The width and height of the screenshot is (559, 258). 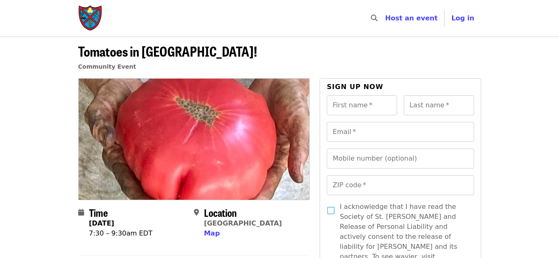 I want to click on div: 7:30 – 9:30am EDT, so click(x=121, y=233).